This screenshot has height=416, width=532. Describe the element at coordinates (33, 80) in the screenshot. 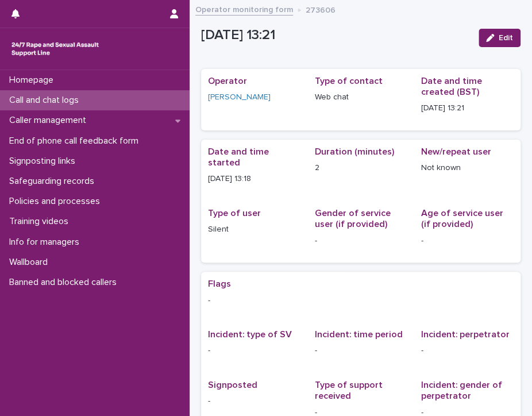

I see `p: Homepage` at that location.